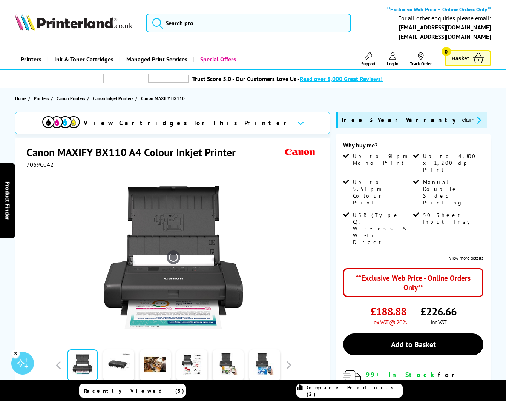  Describe the element at coordinates (21, 98) in the screenshot. I see `span: Home` at that location.